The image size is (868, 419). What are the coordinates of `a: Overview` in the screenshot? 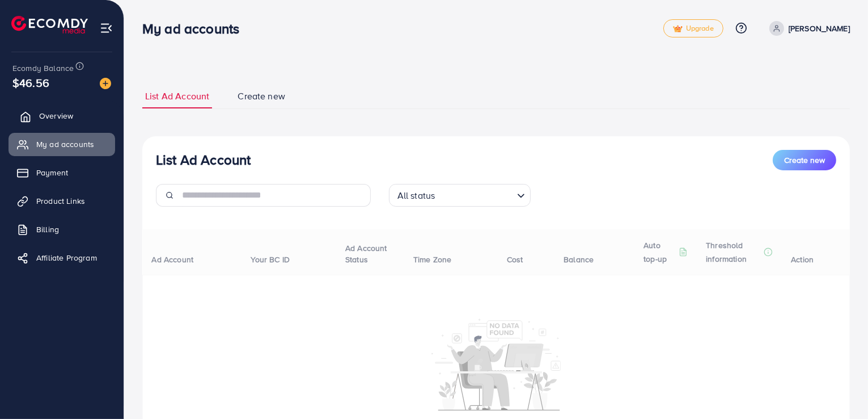 It's located at (62, 116).